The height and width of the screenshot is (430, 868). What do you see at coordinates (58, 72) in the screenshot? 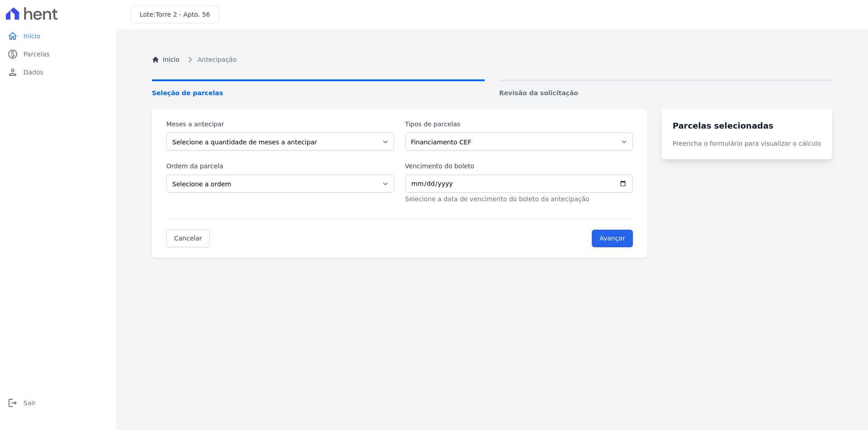
I see `a: personDados` at bounding box center [58, 72].